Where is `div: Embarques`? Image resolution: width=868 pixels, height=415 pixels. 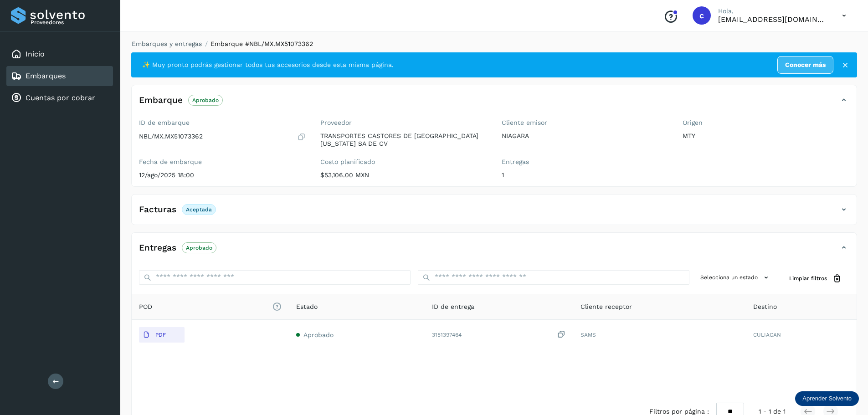 div: Embarques is located at coordinates (60, 76).